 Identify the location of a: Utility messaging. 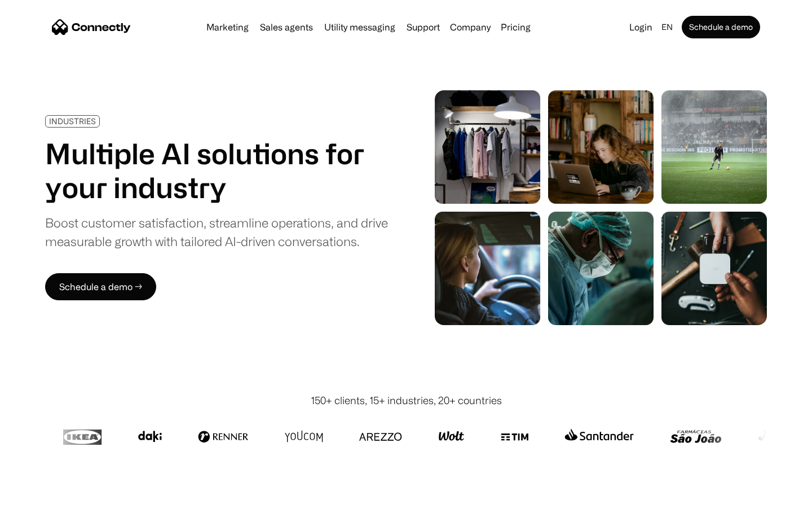
(360, 27).